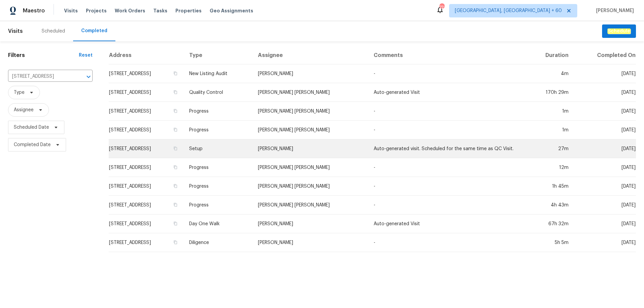  What do you see at coordinates (53, 31) in the screenshot?
I see `div: Scheduled` at bounding box center [53, 31].